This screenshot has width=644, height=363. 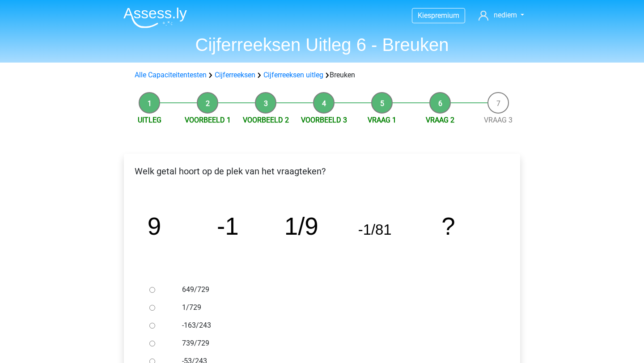 What do you see at coordinates (235, 74) in the screenshot?
I see `a: Cijferreeksen` at bounding box center [235, 74].